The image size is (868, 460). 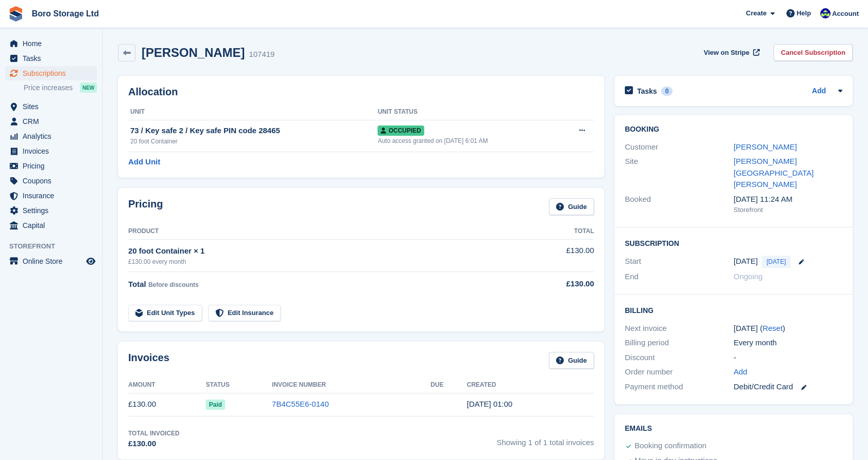 What do you see at coordinates (54, 166) in the screenshot?
I see `span: Pricing` at bounding box center [54, 166].